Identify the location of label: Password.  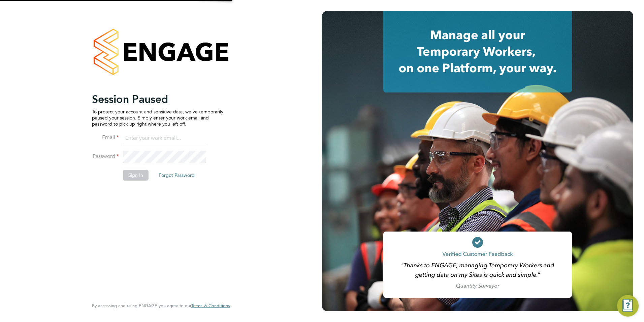
(105, 156).